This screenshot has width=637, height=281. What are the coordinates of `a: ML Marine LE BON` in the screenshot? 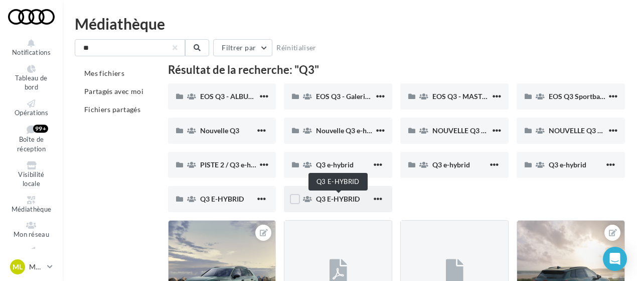 It's located at (31, 266).